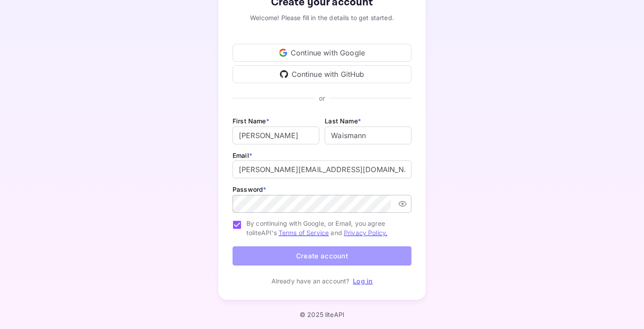  What do you see at coordinates (365, 233) in the screenshot?
I see `a: Privacy Policy.` at bounding box center [365, 233].